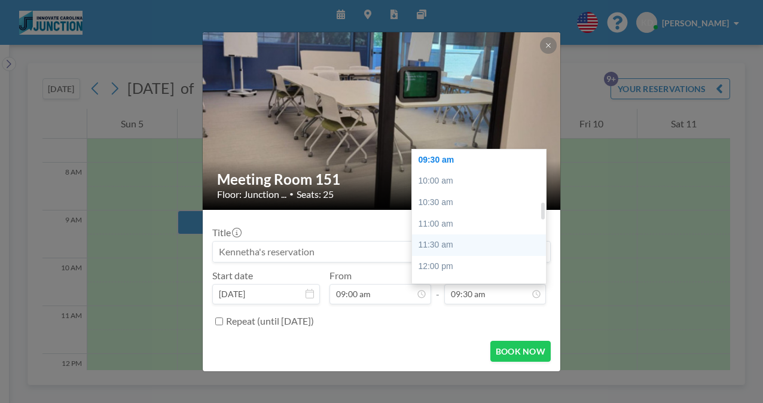 This screenshot has width=763, height=403. I want to click on label: Title, so click(226, 233).